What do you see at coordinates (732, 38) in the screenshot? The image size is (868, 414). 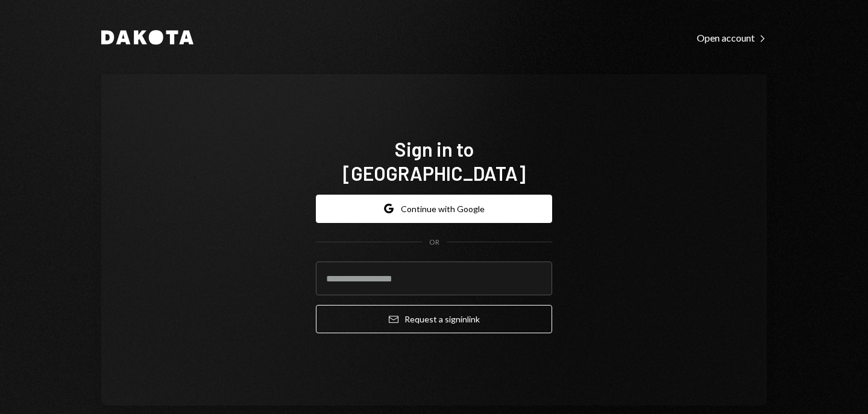 I see `a: Open account` at bounding box center [732, 38].